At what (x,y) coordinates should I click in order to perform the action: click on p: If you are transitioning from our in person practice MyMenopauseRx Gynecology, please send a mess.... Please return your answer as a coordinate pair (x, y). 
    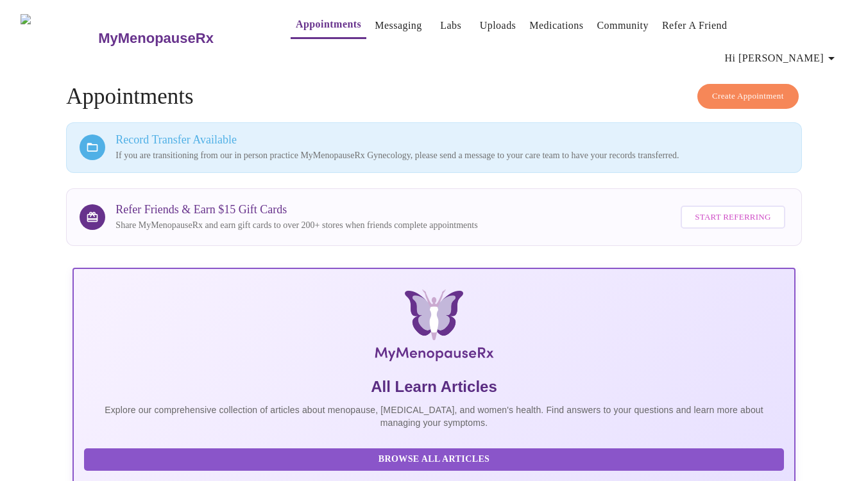
    Looking at the image, I should click on (452, 156).